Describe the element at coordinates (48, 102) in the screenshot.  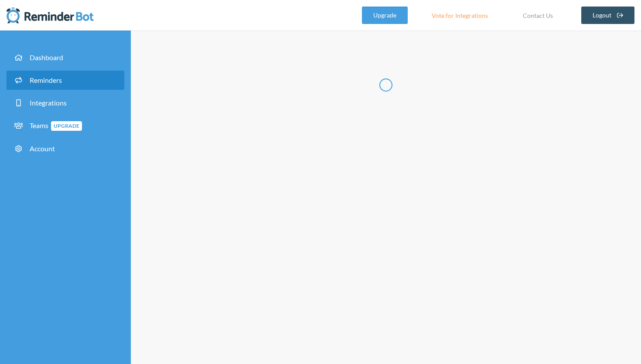
I see `span: Integrations` at that location.